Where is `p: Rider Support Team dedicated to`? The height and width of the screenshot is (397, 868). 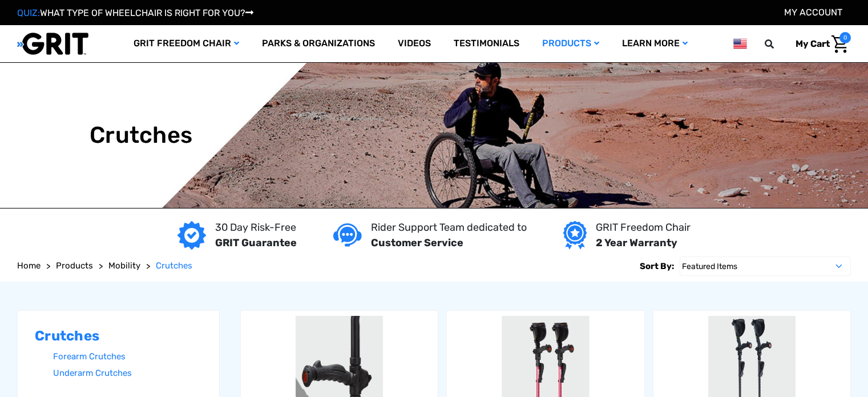 p: Rider Support Team dedicated to is located at coordinates (449, 228).